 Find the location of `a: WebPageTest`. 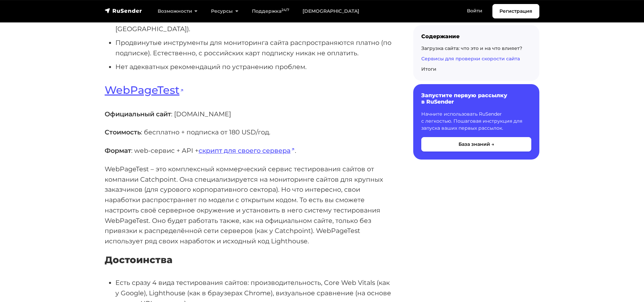

a: WebPageTest is located at coordinates (144, 90).